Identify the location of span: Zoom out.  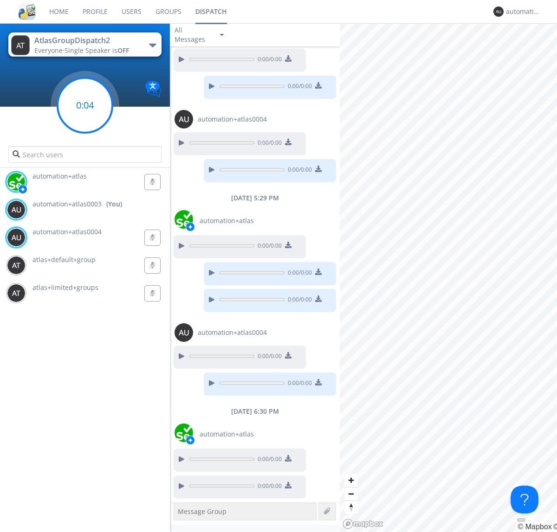
(351, 494).